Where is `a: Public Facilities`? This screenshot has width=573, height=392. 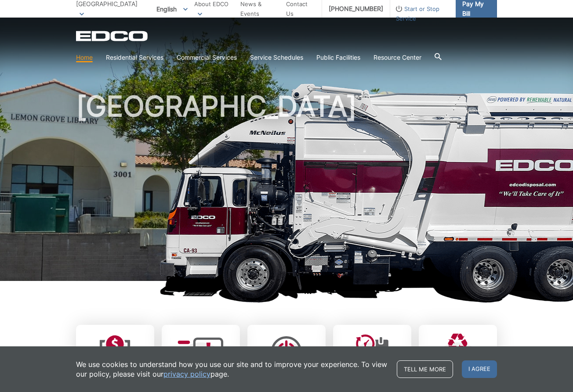
a: Public Facilities is located at coordinates (338, 58).